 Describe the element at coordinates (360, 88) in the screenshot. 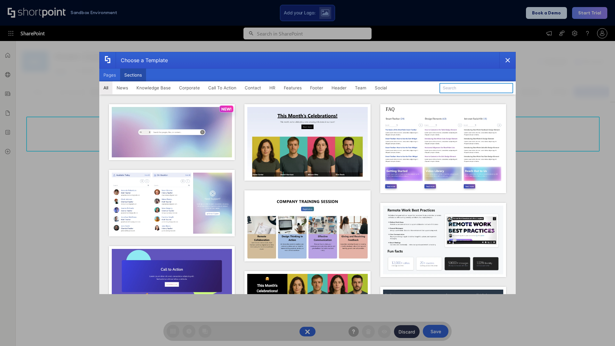

I see `button: Team` at that location.